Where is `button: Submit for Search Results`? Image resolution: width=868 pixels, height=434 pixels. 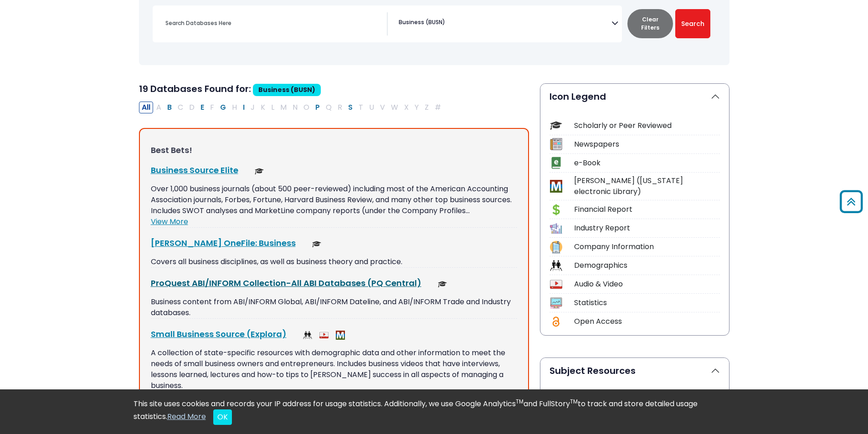
button: Submit for Search Results is located at coordinates (693, 24).